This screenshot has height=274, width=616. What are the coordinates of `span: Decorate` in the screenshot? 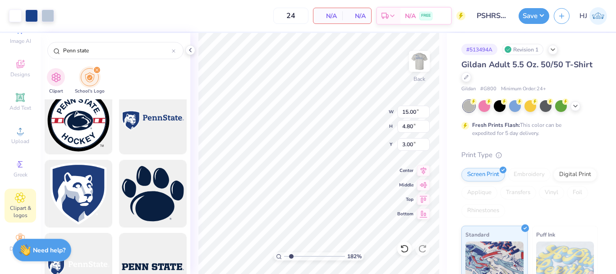 It's located at (20, 248).